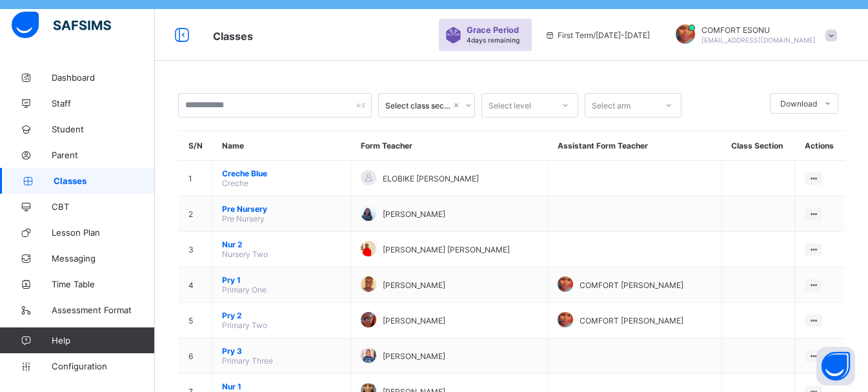 The width and height of the screenshot is (868, 392). I want to click on span: Primary Three, so click(247, 360).